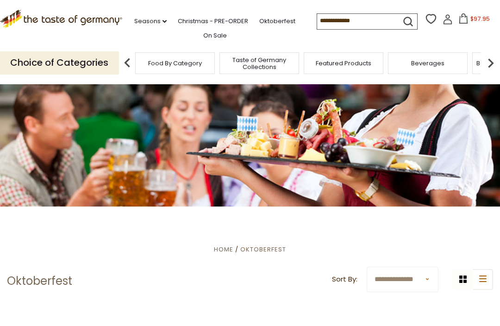 The width and height of the screenshot is (500, 326). Describe the element at coordinates (127, 63) in the screenshot. I see `img: previous arrow` at that location.